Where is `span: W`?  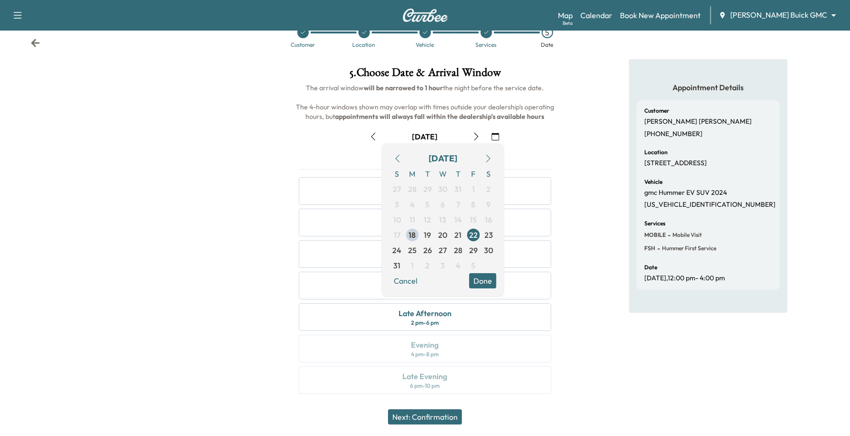 span: W is located at coordinates (443, 174).